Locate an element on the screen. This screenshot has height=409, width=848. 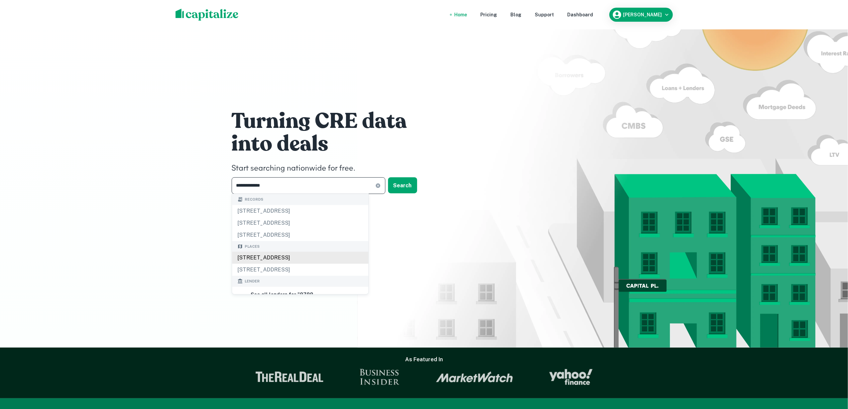
img: capitalize-logo.png is located at coordinates (207, 15).